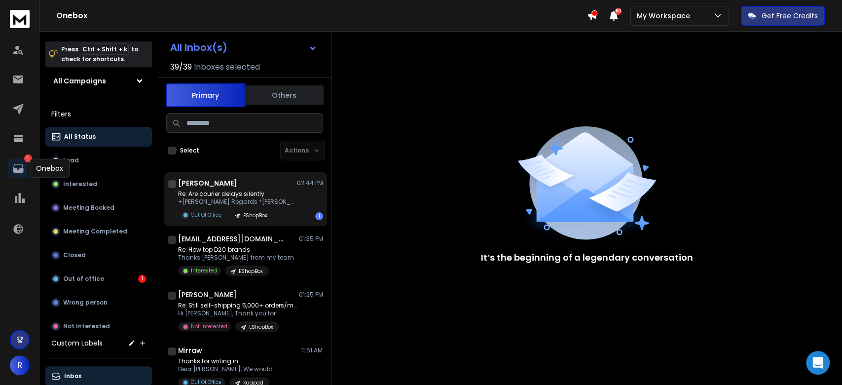  What do you see at coordinates (20, 365) in the screenshot?
I see `button: R` at bounding box center [20, 365].